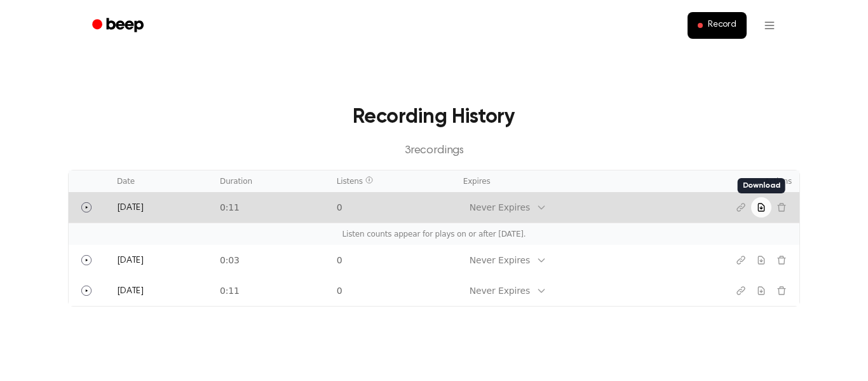 The image size is (868, 381). What do you see at coordinates (392, 181) in the screenshot?
I see `th: Listens` at bounding box center [392, 181].